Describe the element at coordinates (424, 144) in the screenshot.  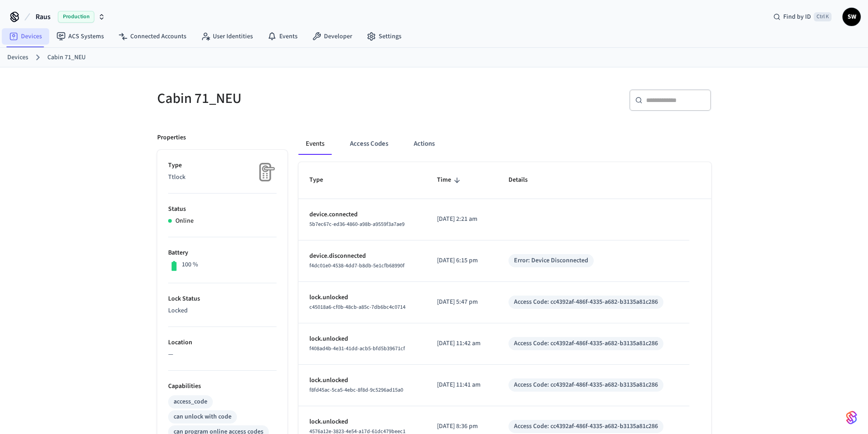
I see `button: Actions` at that location.